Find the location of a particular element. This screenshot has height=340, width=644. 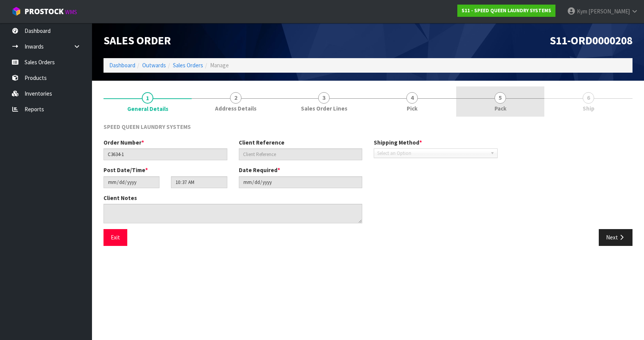

a: Sales Orders is located at coordinates (188, 65).